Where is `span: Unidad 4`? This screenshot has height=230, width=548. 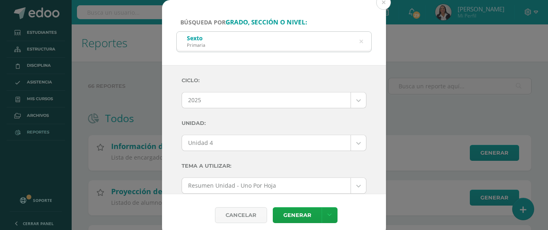 span: Unidad 4 is located at coordinates (266, 143).